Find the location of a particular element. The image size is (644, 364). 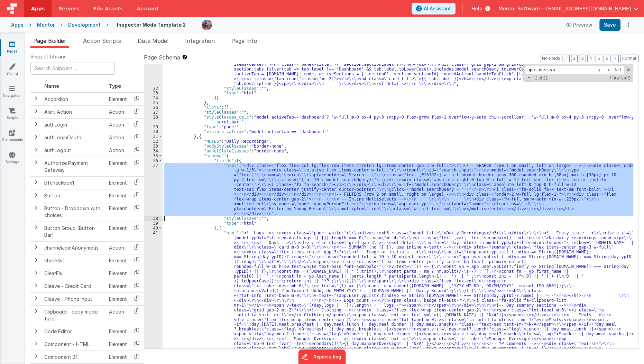

span: Search In Selection is located at coordinates (629, 78).